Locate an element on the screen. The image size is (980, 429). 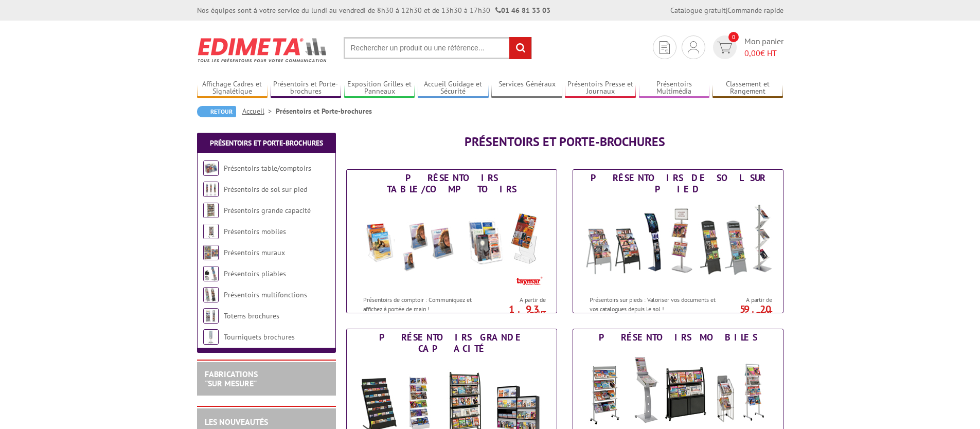
img: Présentoirs mobiles is located at coordinates (211, 231).